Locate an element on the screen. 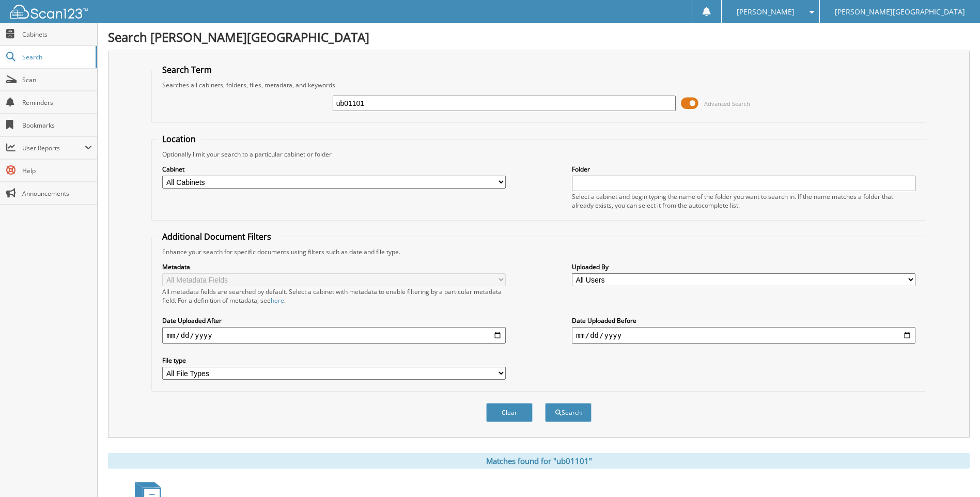  label: Folder is located at coordinates (744, 169).